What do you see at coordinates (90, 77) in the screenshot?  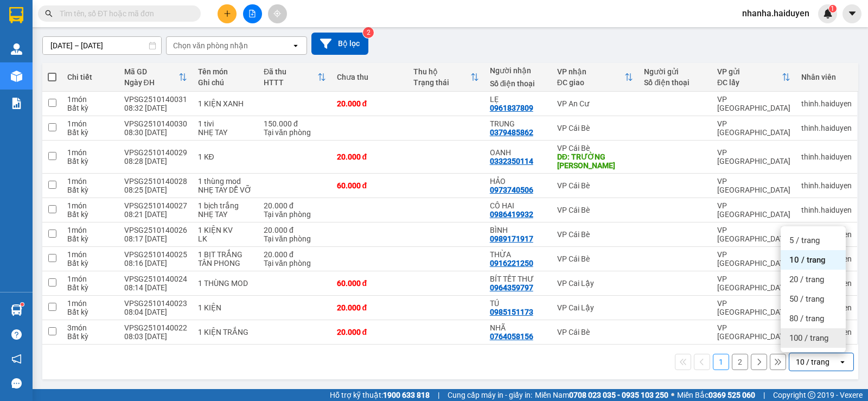 I see `div: Chi tiết` at bounding box center [90, 77].